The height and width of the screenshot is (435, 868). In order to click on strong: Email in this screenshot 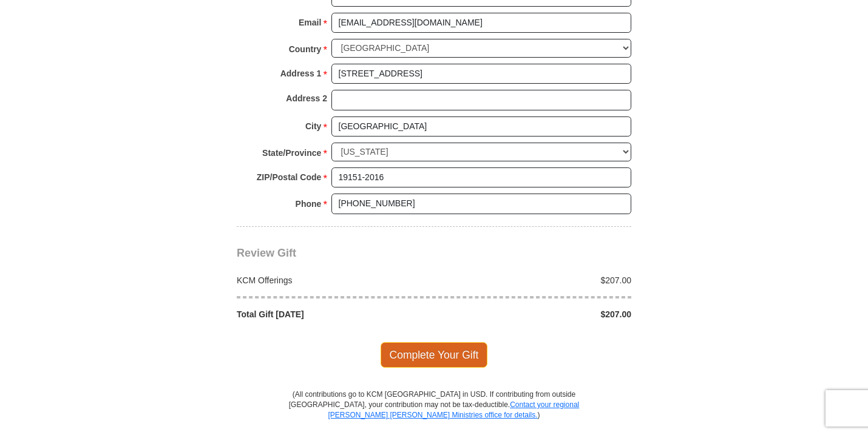, I will do `click(310, 23)`.